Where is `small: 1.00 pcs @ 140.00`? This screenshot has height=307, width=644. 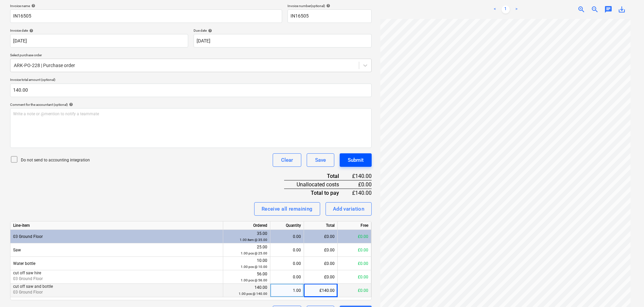
small: 1.00 pcs @ 140.00 is located at coordinates (253, 293).